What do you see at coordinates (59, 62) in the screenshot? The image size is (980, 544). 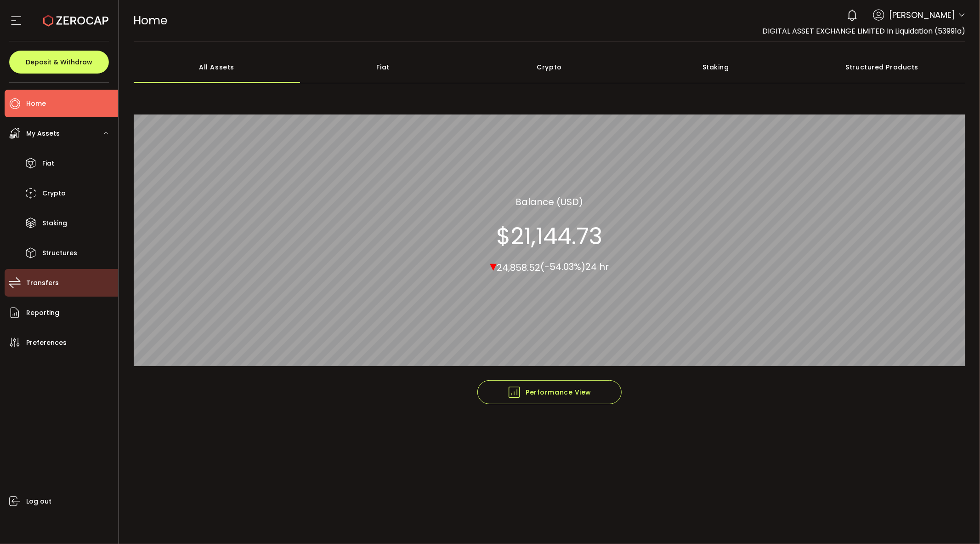 I see `span: Deposit & Withdraw` at bounding box center [59, 62].